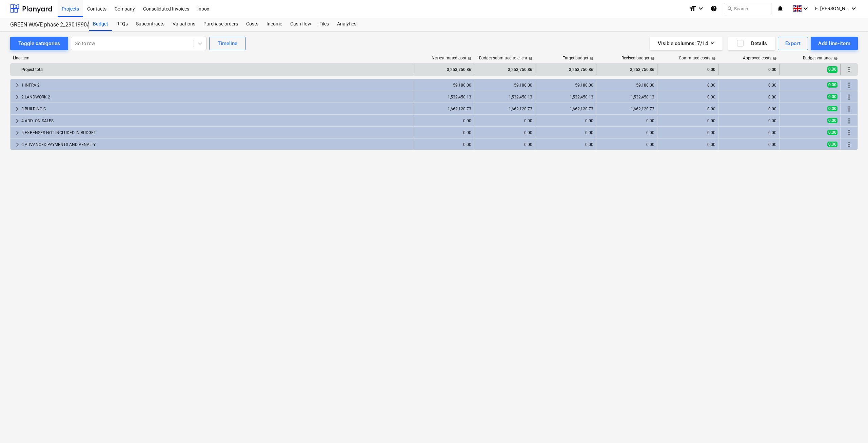 The image size is (868, 443). I want to click on i: format_size, so click(693, 9).